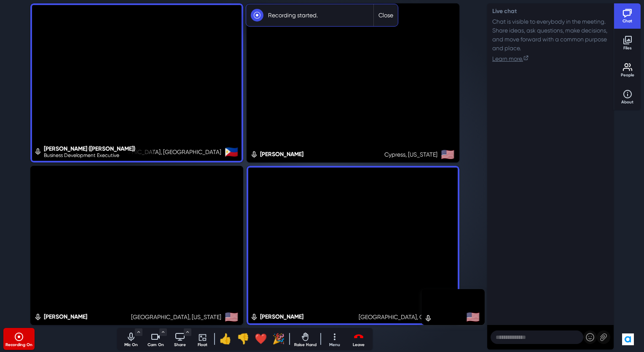 The height and width of the screenshot is (352, 644). Describe the element at coordinates (430, 319) in the screenshot. I see `div: Edit profile` at that location.